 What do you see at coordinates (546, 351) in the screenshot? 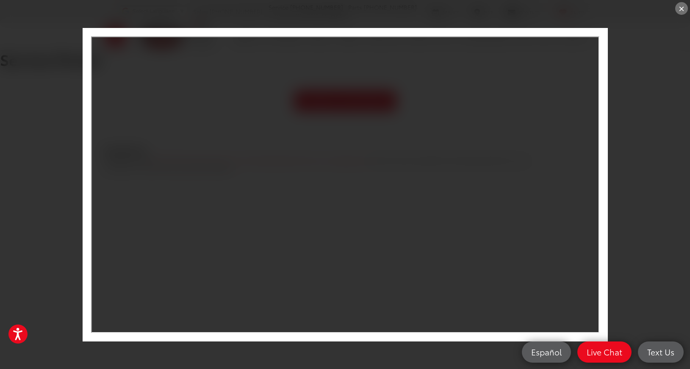
I see `span: Español` at bounding box center [546, 351].